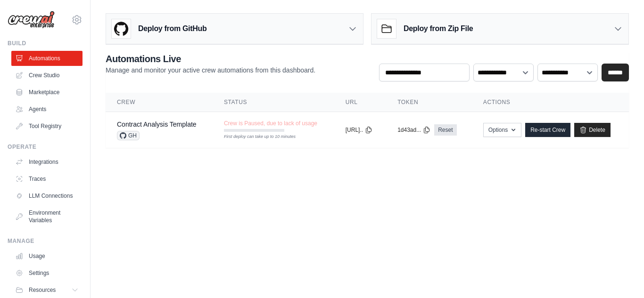 The height and width of the screenshot is (298, 644). Describe the element at coordinates (359, 102) in the screenshot. I see `th: URL` at that location.